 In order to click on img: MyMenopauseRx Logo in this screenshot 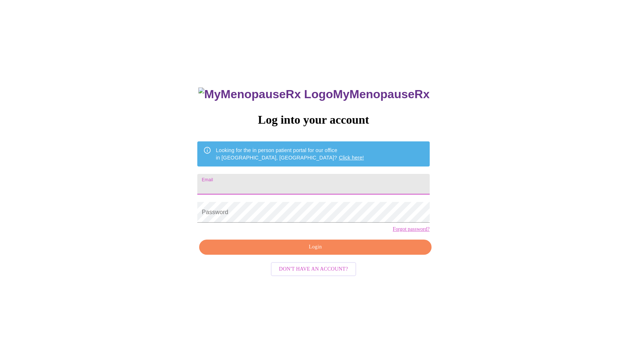, I will do `click(266, 94)`.